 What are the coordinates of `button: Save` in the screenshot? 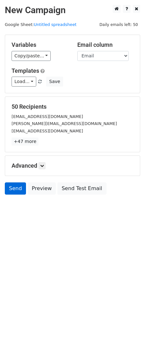 It's located at (54, 81).